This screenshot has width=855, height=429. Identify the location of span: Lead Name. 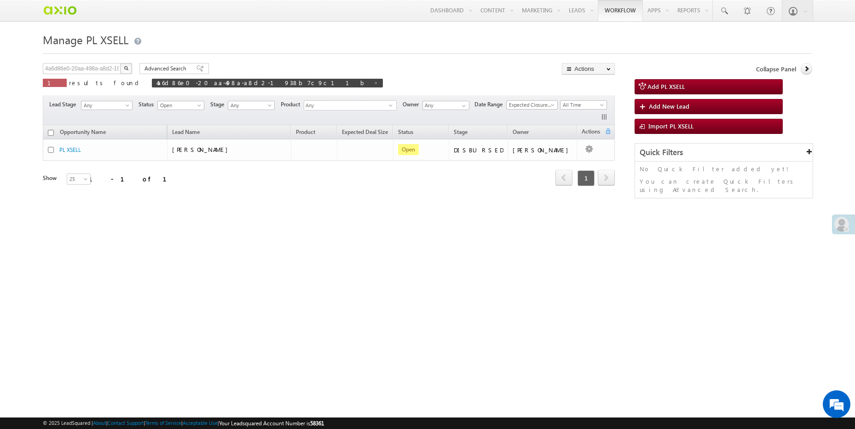
(186, 133).